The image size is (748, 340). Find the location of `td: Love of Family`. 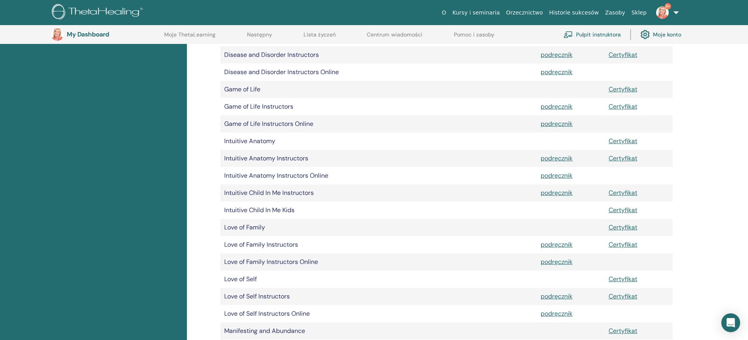

td: Love of Family is located at coordinates (379, 228).